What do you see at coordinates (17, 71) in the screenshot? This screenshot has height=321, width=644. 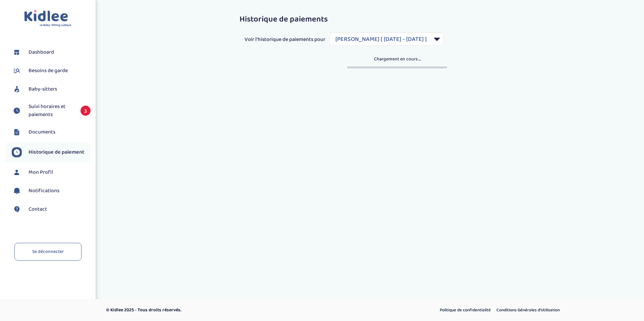 I see `img: besoin.svg` at bounding box center [17, 71].